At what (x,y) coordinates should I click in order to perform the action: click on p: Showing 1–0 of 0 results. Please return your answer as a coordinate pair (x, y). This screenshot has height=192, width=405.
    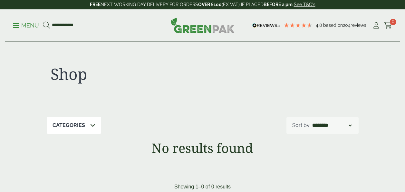
    Looking at the image, I should click on (203, 186).